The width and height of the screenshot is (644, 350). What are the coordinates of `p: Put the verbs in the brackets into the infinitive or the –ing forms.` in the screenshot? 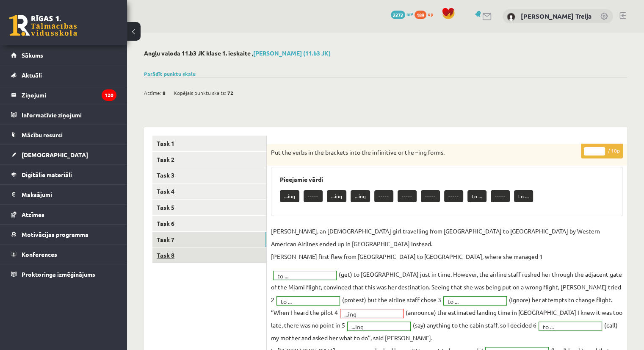 It's located at (426, 152).